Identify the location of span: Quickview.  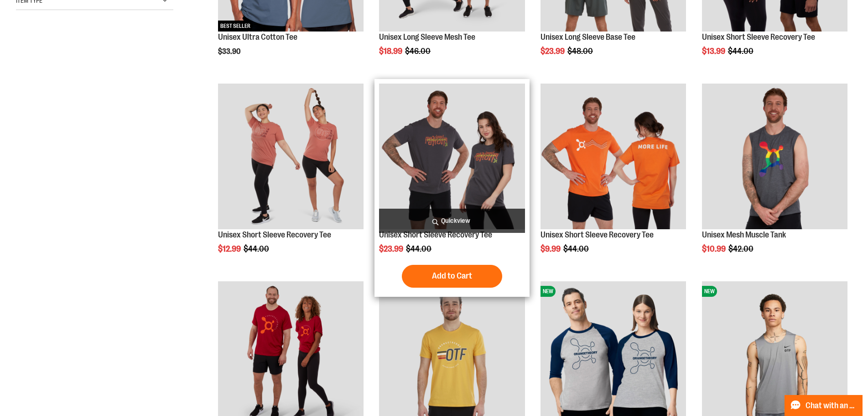
(451, 221).